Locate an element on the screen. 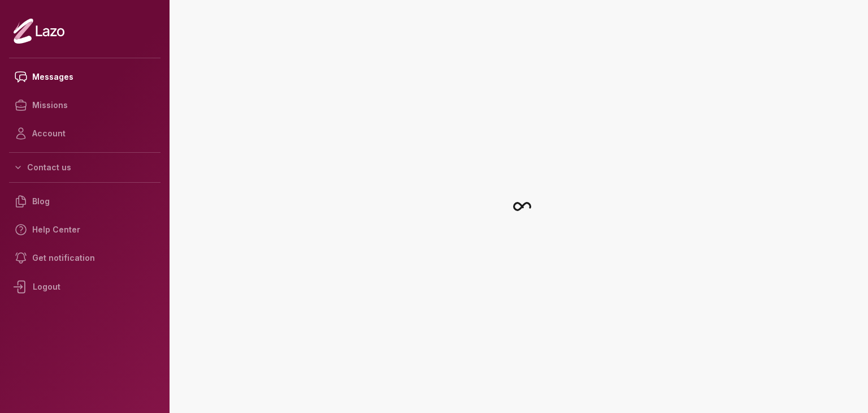 The image size is (868, 413). div: Logout is located at coordinates (85, 286).